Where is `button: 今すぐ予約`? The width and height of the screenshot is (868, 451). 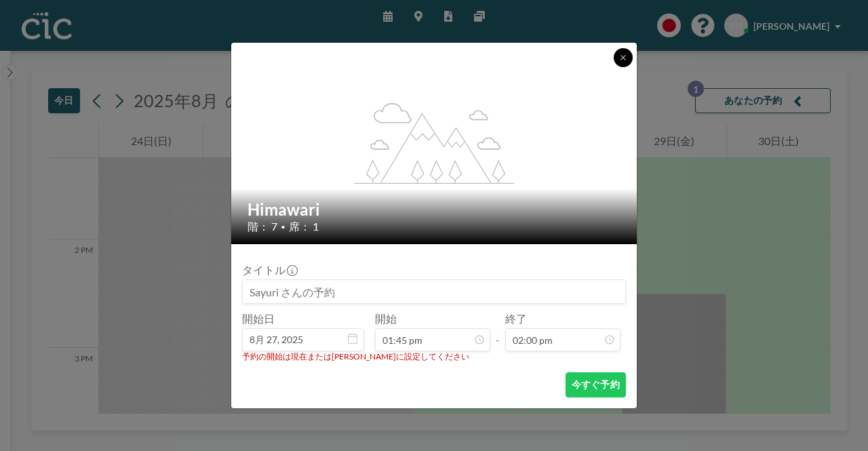
button: 今すぐ予約 is located at coordinates (595, 384).